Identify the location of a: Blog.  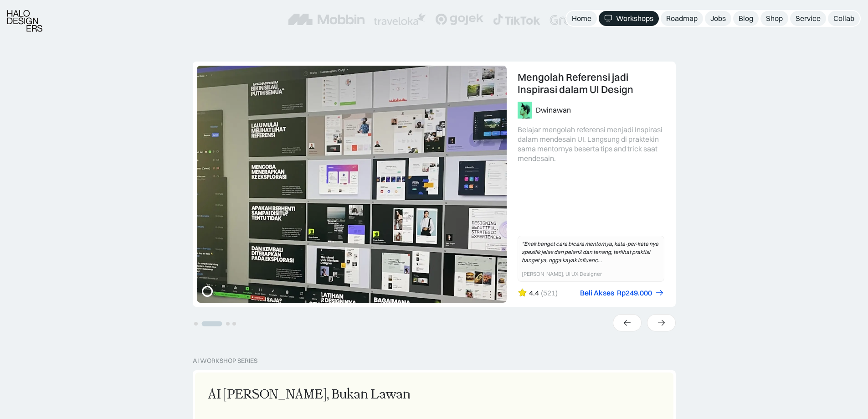
(746, 18).